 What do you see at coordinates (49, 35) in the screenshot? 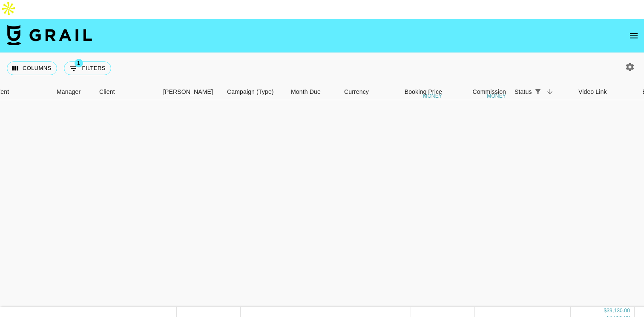
I see `img: Grail Talent` at bounding box center [49, 35].